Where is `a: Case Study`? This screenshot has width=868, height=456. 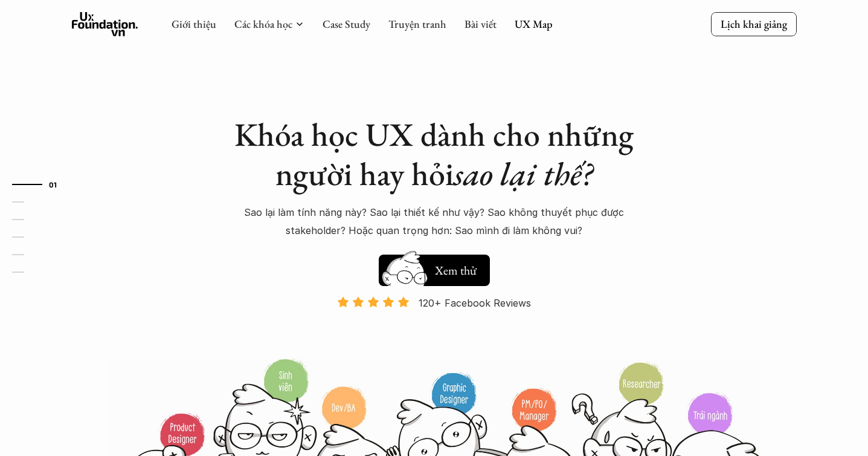
a: Case Study is located at coordinates (346, 23).